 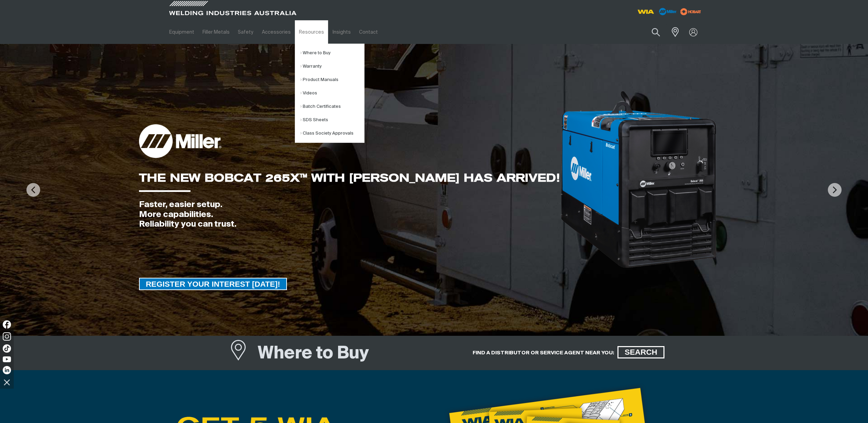 I want to click on a: Resources, so click(x=311, y=32).